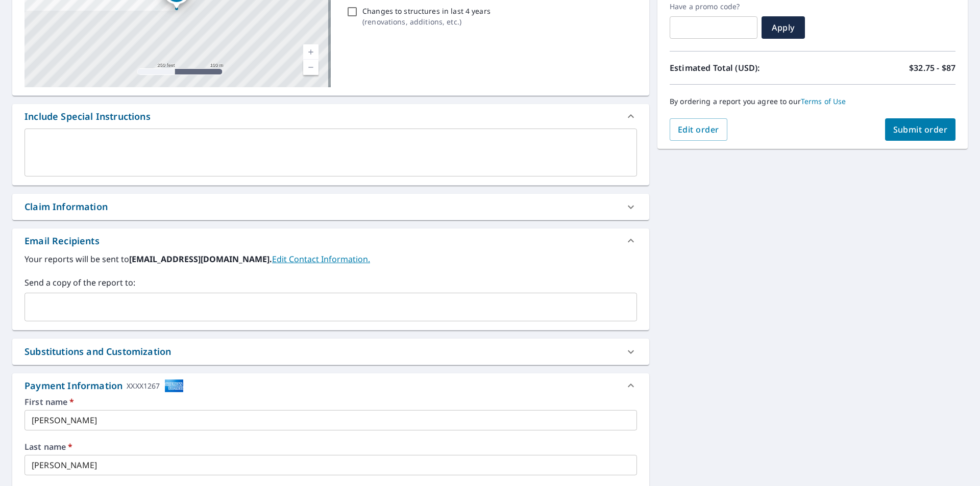  Describe the element at coordinates (330, 447) in the screenshot. I see `label: Last name` at that location.